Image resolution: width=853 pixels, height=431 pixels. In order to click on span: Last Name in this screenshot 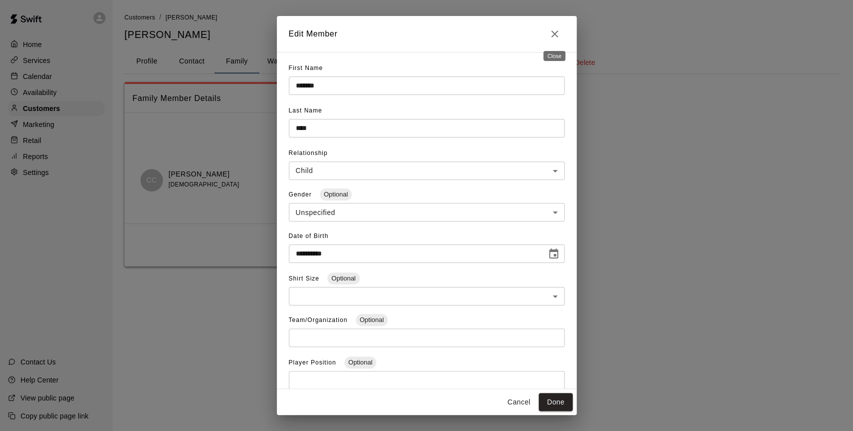, I will do `click(305, 110)`.